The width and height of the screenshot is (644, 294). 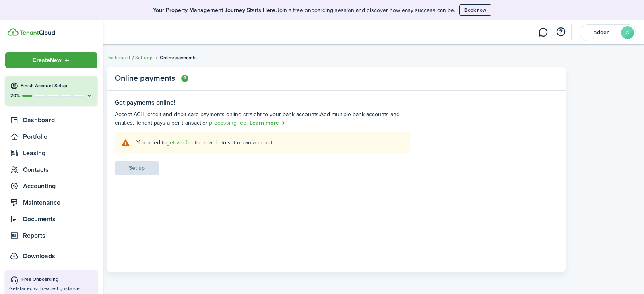 What do you see at coordinates (51, 91) in the screenshot?
I see `button: Finish Account Setup20%` at bounding box center [51, 91].